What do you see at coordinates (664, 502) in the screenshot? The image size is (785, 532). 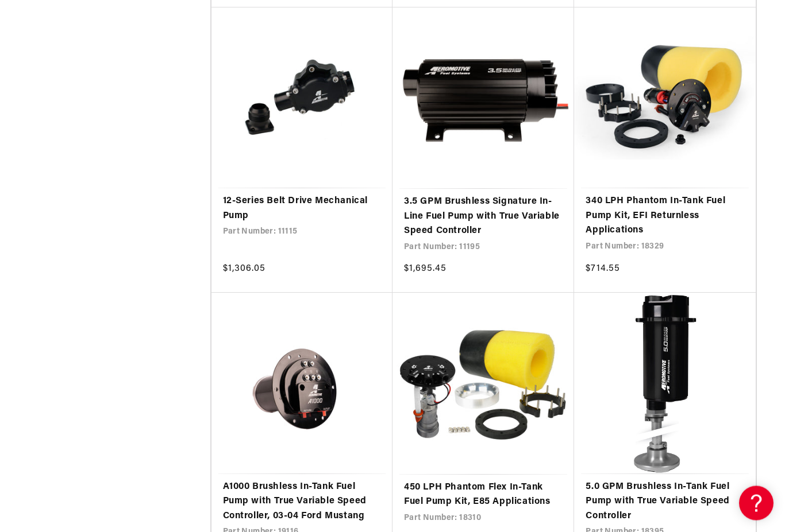 I see `a: 5.0 GPM Brushless In-Tank Fuel Pump with True Variable Speed Controller` at bounding box center [664, 502].